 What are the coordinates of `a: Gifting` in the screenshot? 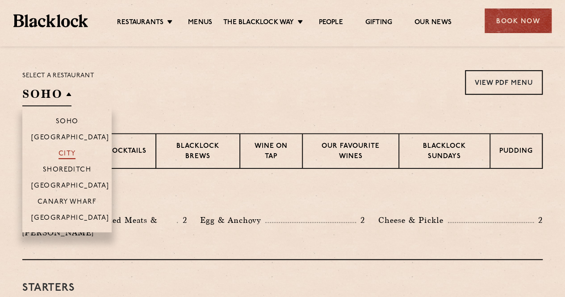 It's located at (379, 23).